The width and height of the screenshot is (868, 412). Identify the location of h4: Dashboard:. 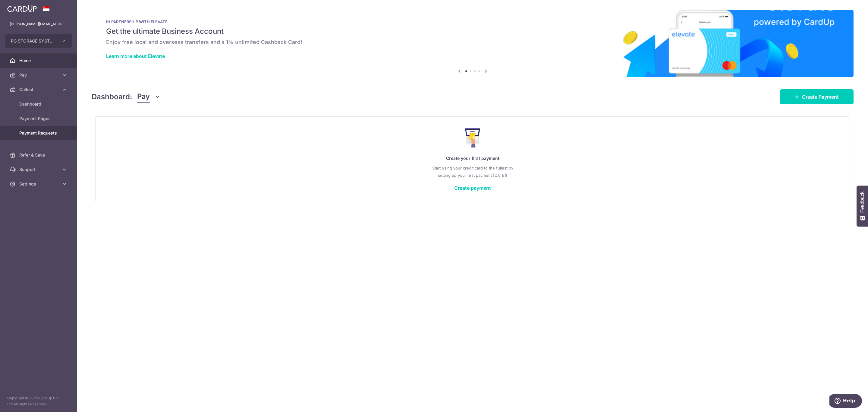
(112, 97).